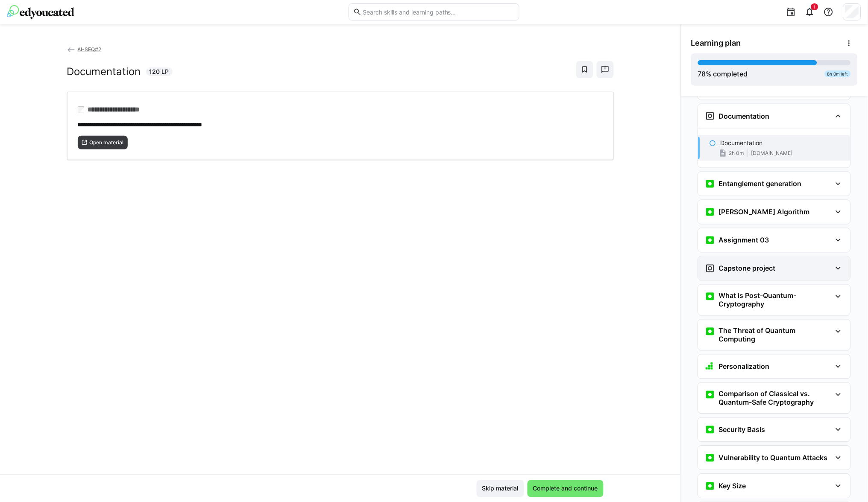 The height and width of the screenshot is (502, 868). What do you see at coordinates (107, 142) in the screenshot?
I see `span: Open material` at bounding box center [107, 142].